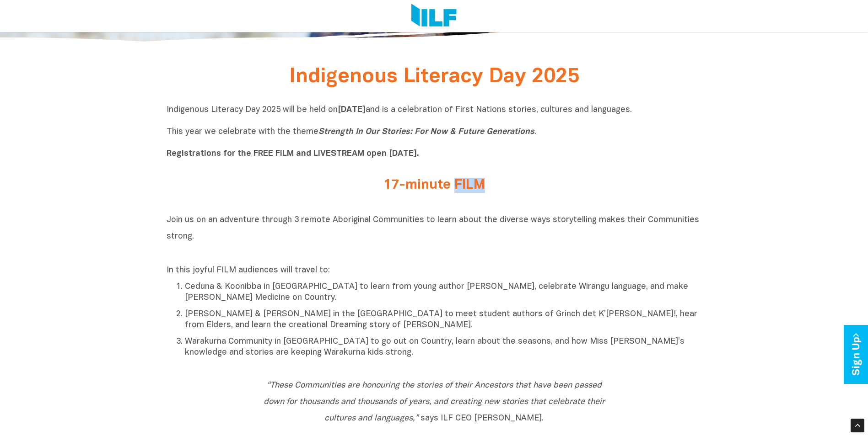 This screenshot has width=868, height=436. I want to click on span: Indigenous Literacy Day 2025, so click(434, 77).